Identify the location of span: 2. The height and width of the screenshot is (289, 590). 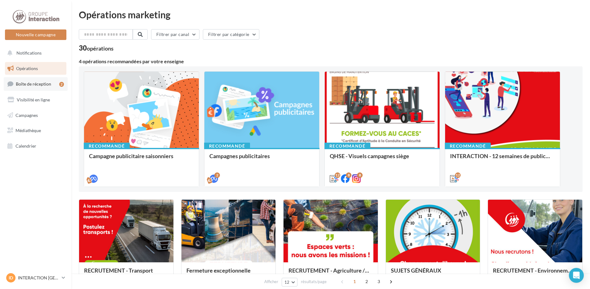
(367, 282).